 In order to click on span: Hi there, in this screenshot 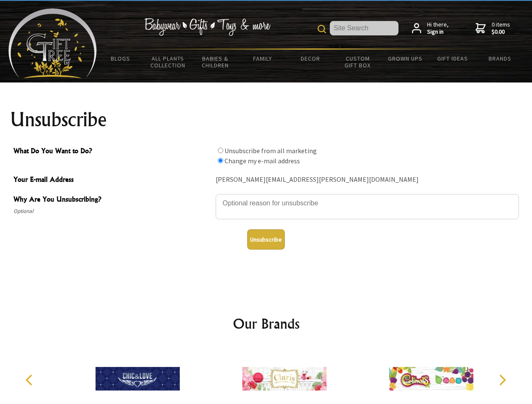, I will do `click(438, 28)`.